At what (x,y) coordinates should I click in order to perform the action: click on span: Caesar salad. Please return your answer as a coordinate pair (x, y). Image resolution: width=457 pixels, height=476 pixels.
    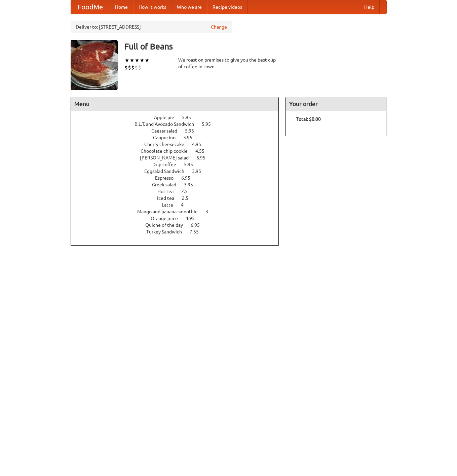
    Looking at the image, I should click on (167, 131).